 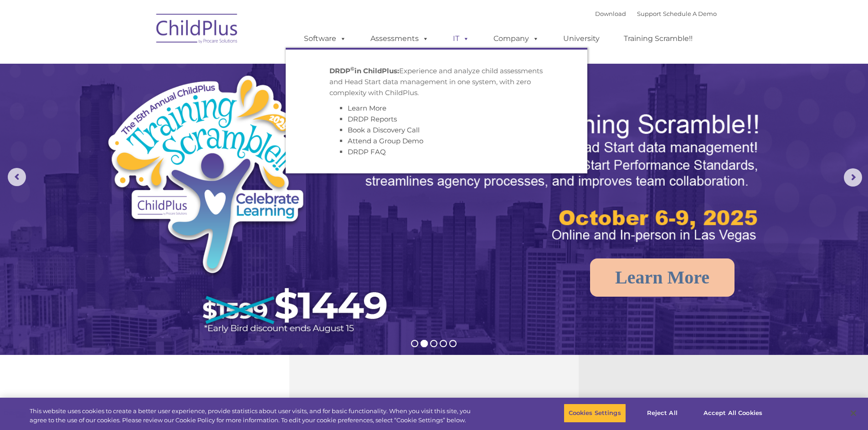 I want to click on p: Experience and analyze child assessments and Head Start data management in one system, with zero ..., so click(x=437, y=82).